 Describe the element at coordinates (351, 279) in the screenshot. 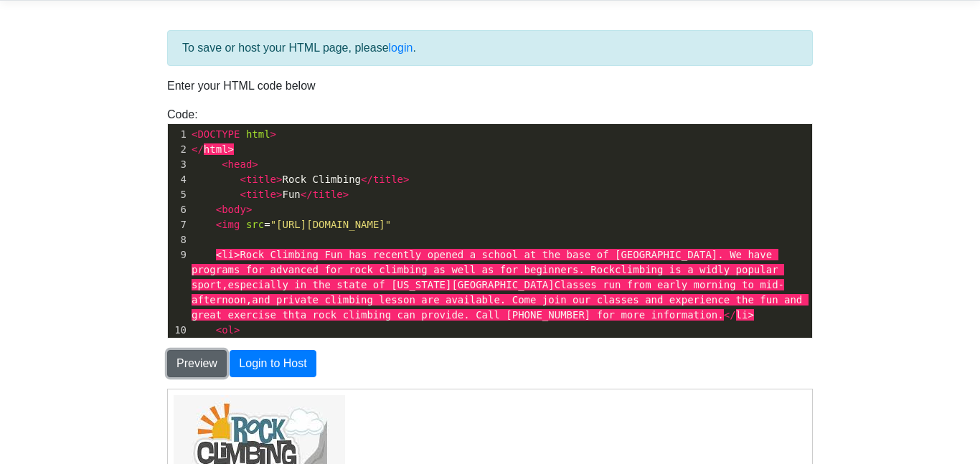

I see `li: backpack` at that location.